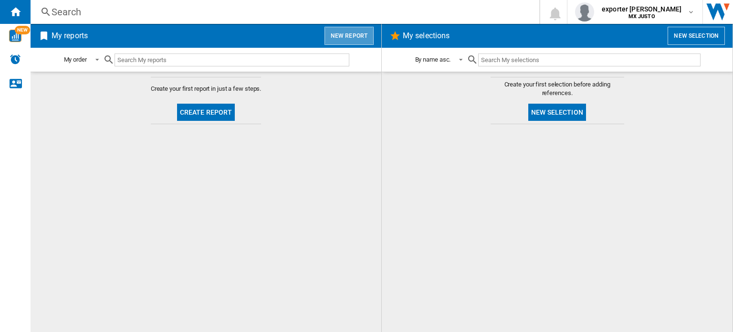 The width and height of the screenshot is (733, 332). Describe the element at coordinates (283, 12) in the screenshot. I see `div: Search` at that location.